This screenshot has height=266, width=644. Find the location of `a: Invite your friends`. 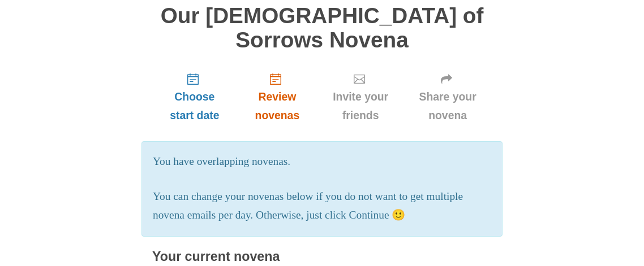

a: Invite your friends is located at coordinates (360, 97).